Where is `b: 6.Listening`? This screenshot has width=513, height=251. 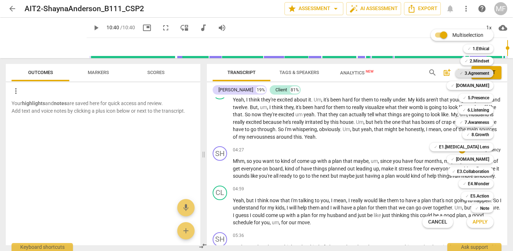 b: 6.Listening is located at coordinates (478, 110).